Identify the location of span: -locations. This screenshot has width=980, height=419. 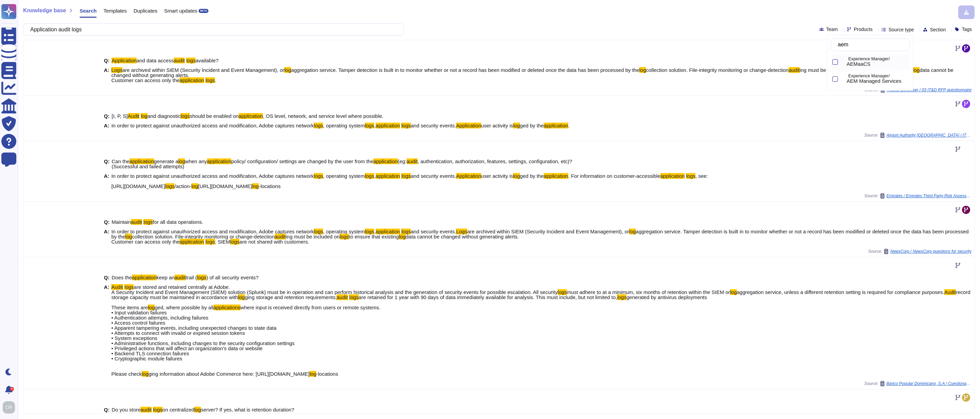
(327, 374).